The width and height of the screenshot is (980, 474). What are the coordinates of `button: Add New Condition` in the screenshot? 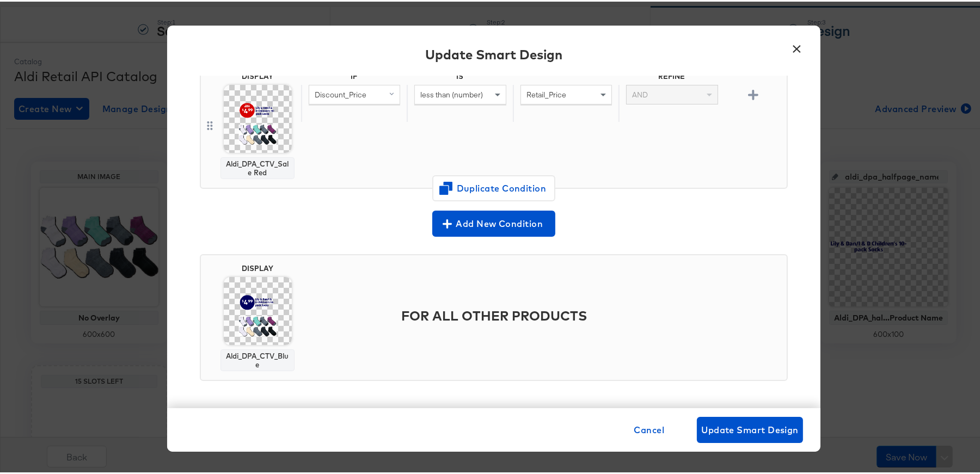 It's located at (494, 222).